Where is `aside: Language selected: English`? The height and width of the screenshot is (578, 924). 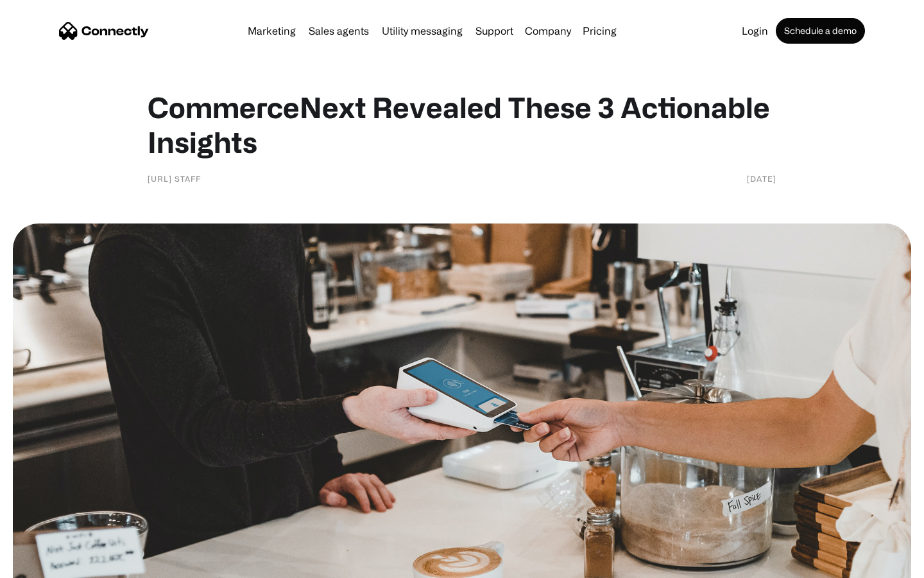
aside: Language selected: English is located at coordinates (45, 564).